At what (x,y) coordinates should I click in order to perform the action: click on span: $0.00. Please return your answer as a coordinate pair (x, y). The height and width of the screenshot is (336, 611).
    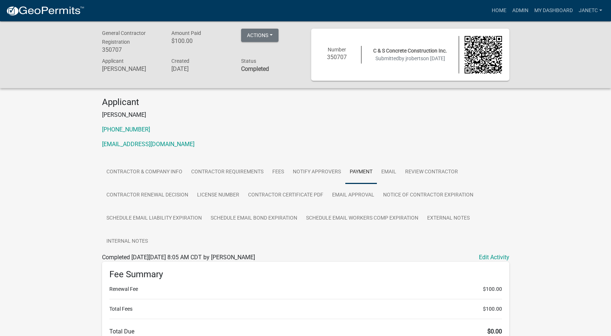
    Looking at the image, I should click on (495, 331).